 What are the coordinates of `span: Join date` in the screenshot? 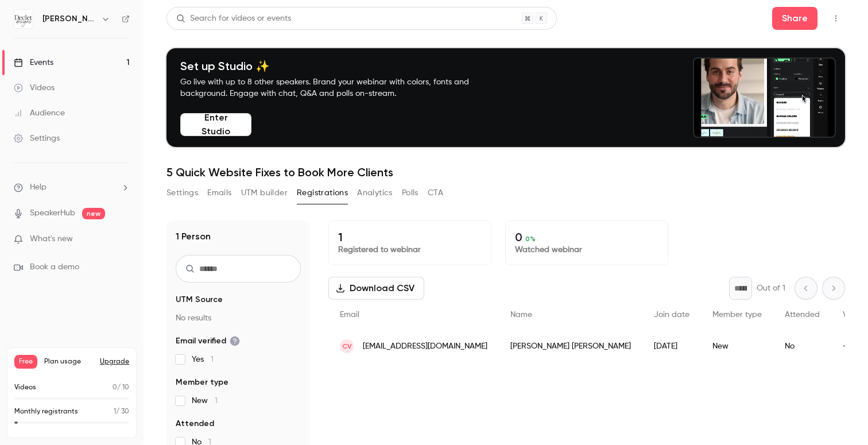 It's located at (672, 315).